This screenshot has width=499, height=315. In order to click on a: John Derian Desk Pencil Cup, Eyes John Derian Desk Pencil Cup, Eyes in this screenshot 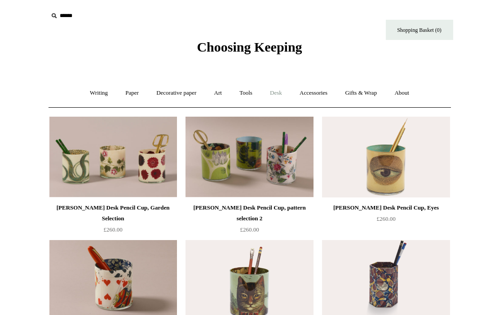, I will do `click(386, 157)`.